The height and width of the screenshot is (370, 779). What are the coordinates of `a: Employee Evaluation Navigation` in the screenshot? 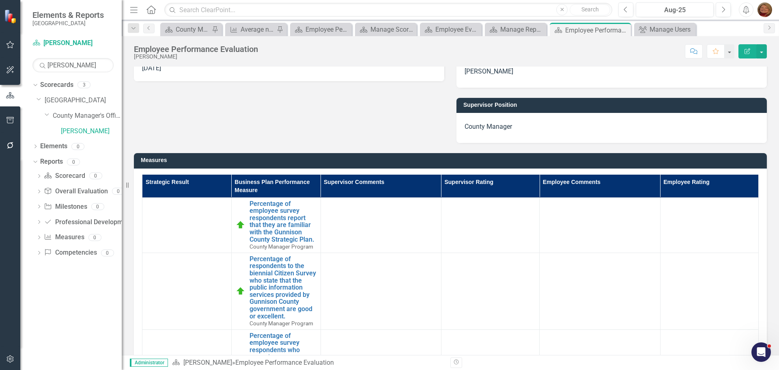 It's located at (451, 29).